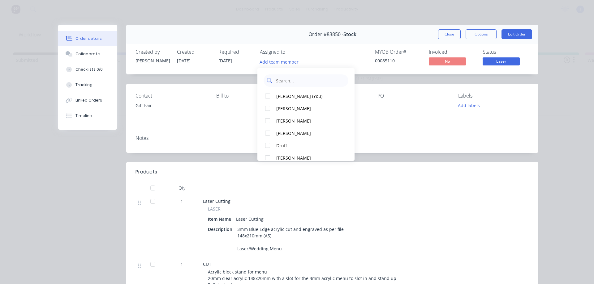 The image size is (594, 284). I want to click on button: Order details, so click(87, 39).